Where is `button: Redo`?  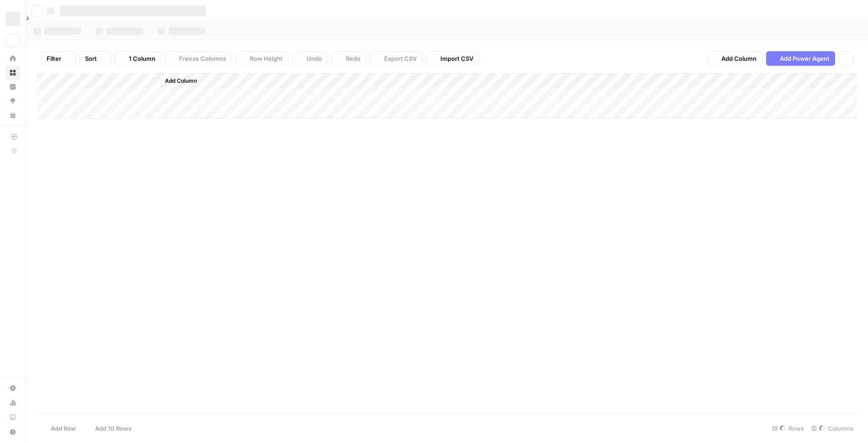
button: Redo is located at coordinates (349, 59).